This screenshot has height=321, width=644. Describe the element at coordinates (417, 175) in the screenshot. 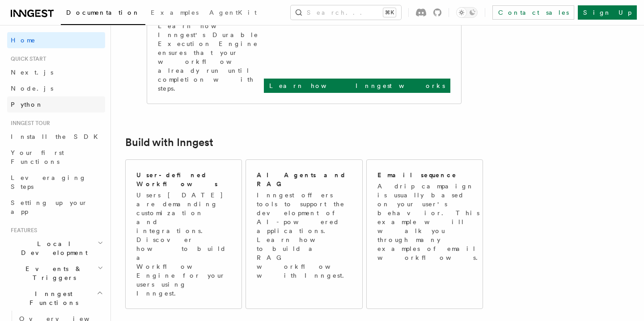

I see `h2: Email sequence` at that location.